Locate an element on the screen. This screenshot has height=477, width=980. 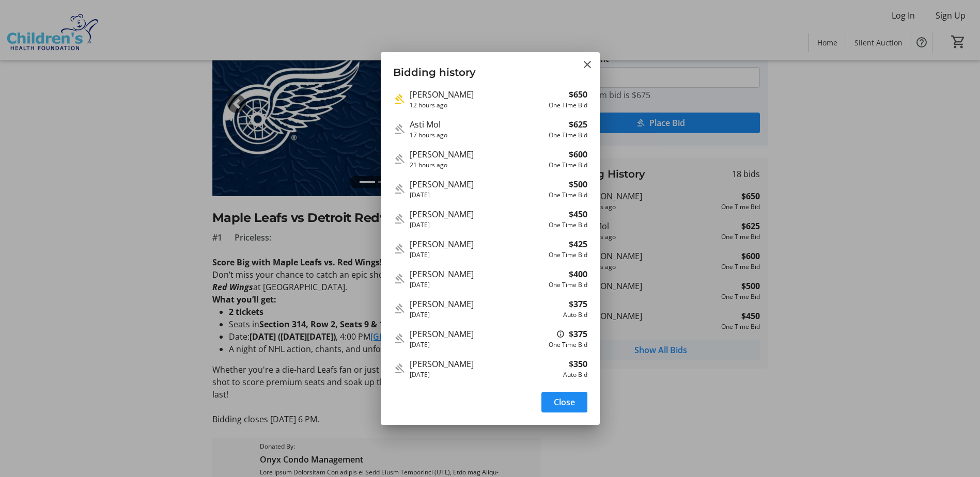
strong: $350 is located at coordinates (578, 364).